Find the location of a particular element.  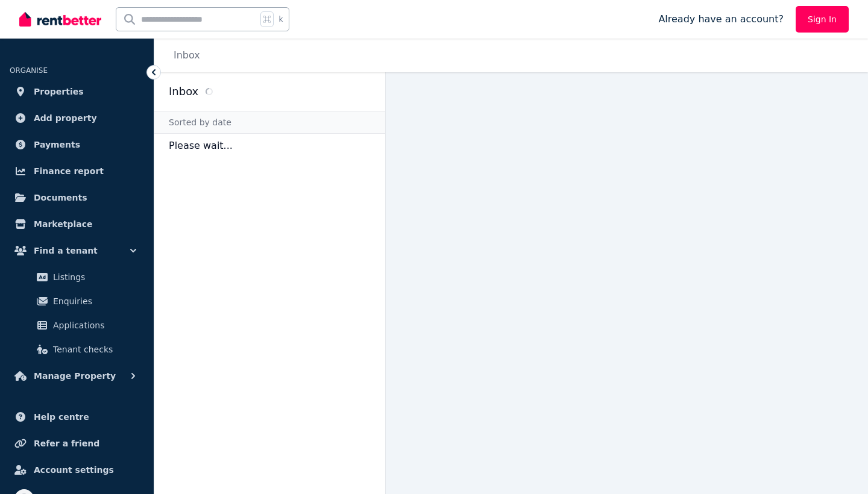

span: Refer a friend is located at coordinates (66, 444).